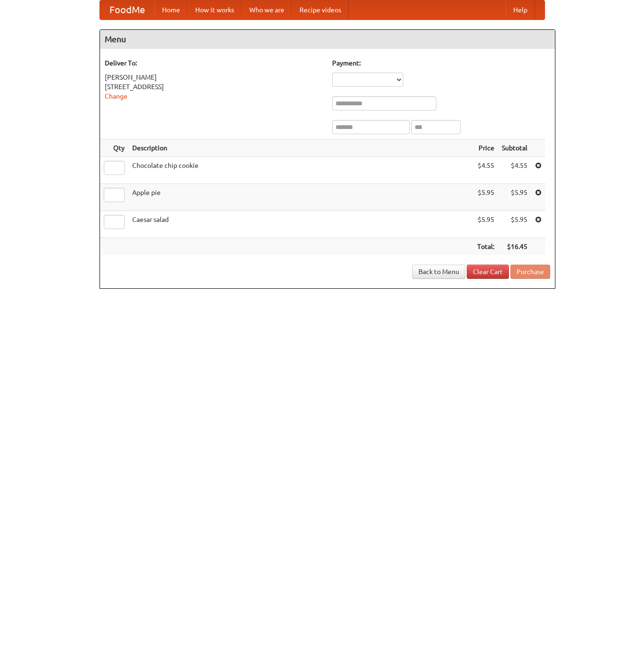  I want to click on th: Price, so click(486, 148).